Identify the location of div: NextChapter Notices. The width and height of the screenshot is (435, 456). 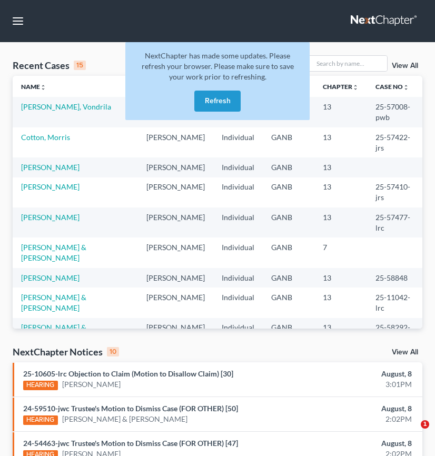
(66, 352).